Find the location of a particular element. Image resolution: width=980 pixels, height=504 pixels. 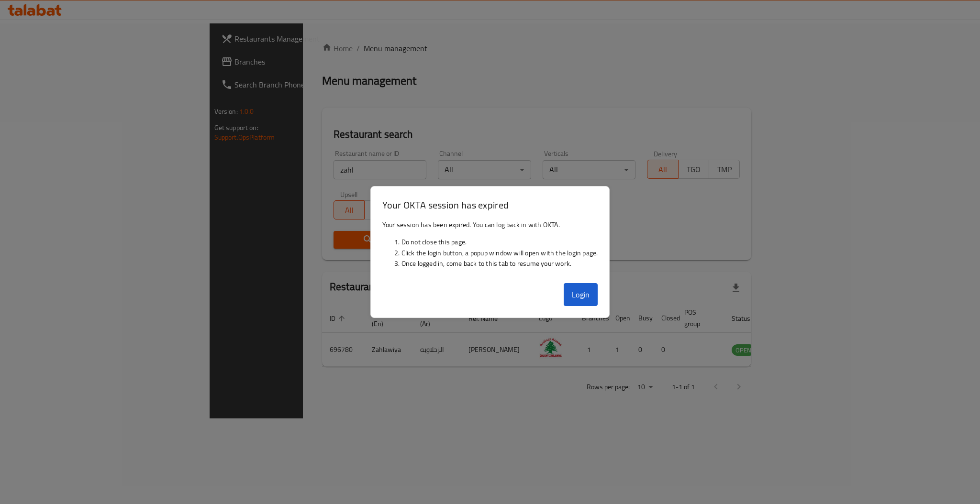

div: Your session has been expired. You can log back in with OKTA. is located at coordinates (490, 248).